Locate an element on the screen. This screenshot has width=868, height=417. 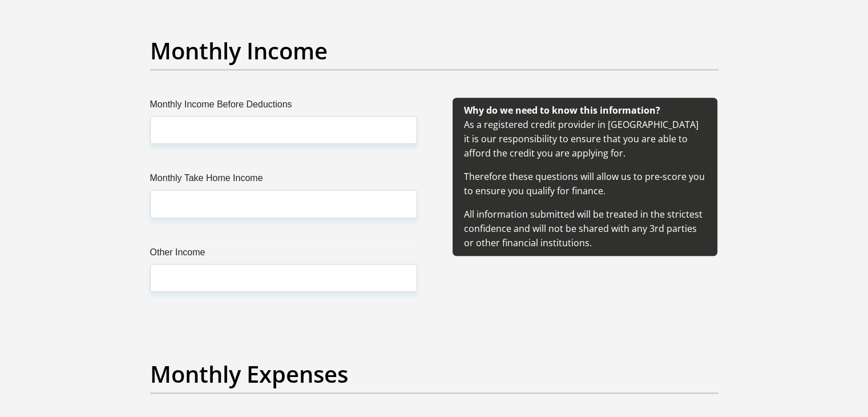
input: Other Income is located at coordinates (284, 278).